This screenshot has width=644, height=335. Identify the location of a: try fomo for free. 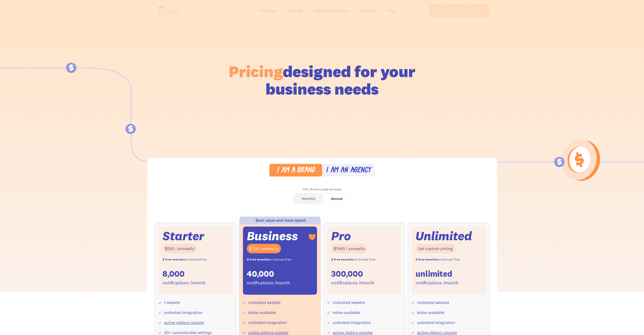
(459, 11).